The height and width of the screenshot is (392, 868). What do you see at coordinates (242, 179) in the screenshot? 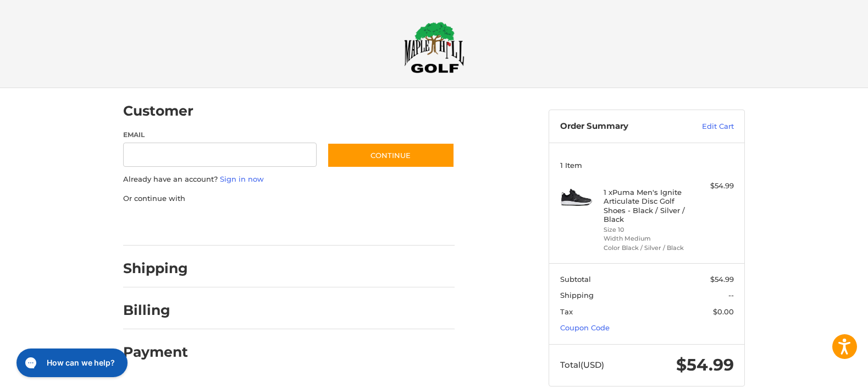
I see `a: Sign in now` at bounding box center [242, 179].